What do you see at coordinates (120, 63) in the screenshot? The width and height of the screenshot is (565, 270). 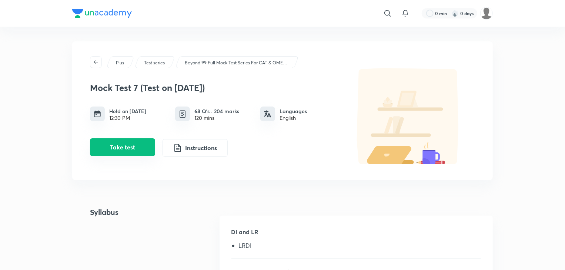 I see `p: Plus` at bounding box center [120, 63].